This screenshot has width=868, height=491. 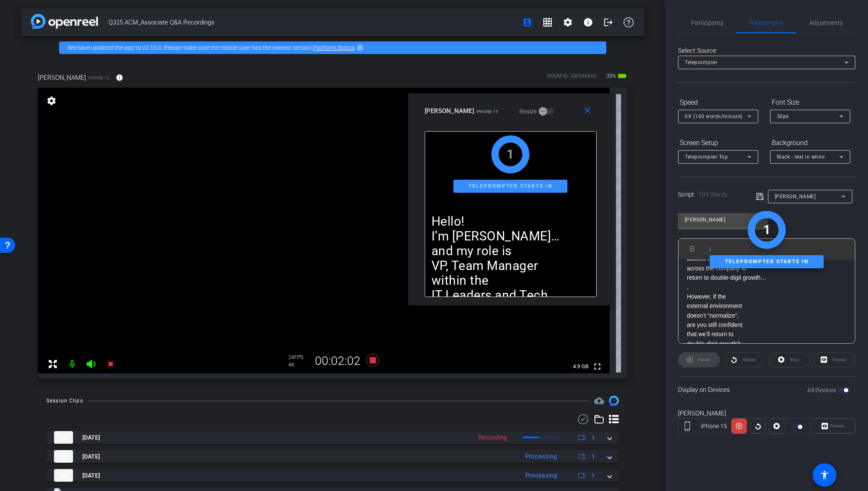 What do you see at coordinates (824, 475) in the screenshot?
I see `mat-icon: accessibility` at bounding box center [824, 475].